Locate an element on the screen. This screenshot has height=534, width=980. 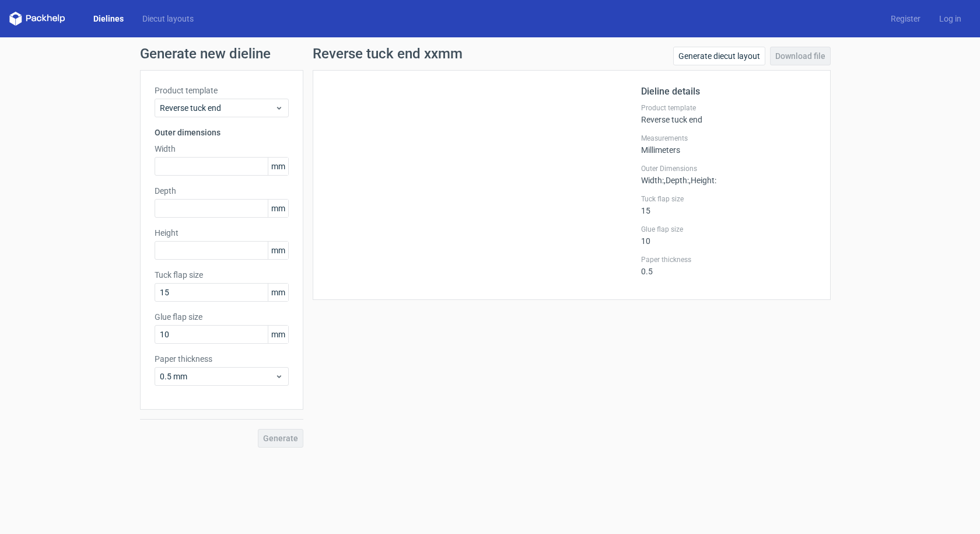
h1: Reverse tuck end xxmm is located at coordinates (388, 53).